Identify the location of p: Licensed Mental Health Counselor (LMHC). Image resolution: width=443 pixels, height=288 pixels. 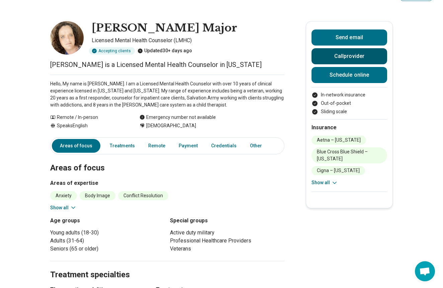
(188, 41).